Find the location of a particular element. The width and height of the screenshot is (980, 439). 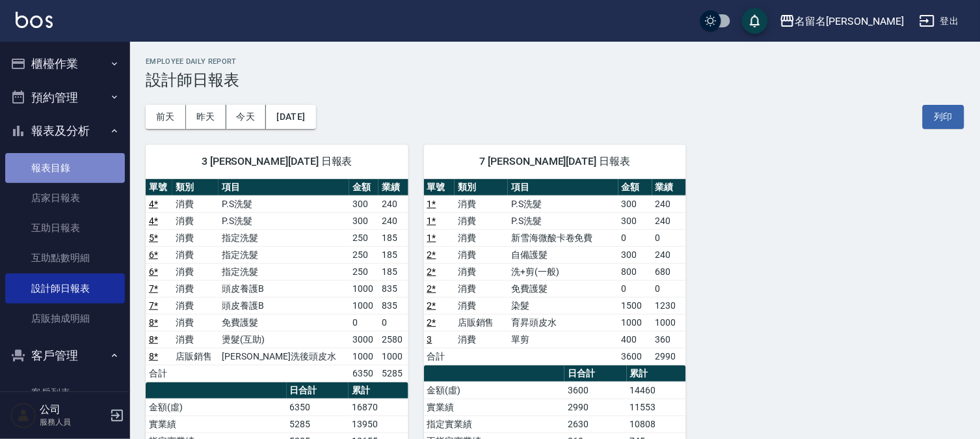

td: 1230 is located at coordinates (670, 305).